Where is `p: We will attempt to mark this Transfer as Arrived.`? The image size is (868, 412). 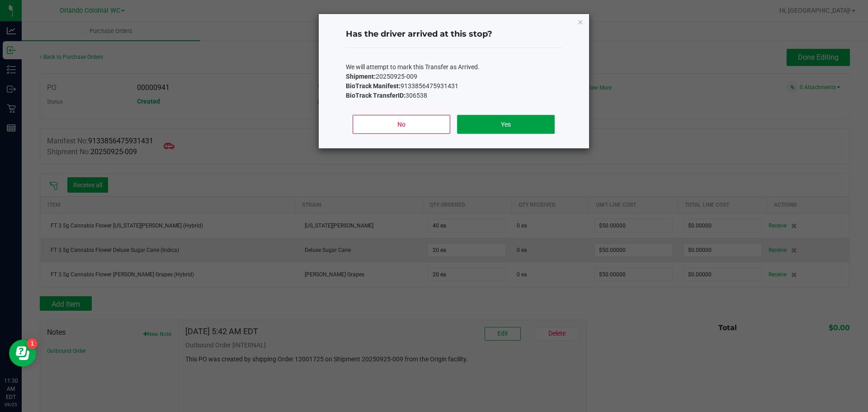 p: We will attempt to mark this Transfer as Arrived. is located at coordinates (454, 67).